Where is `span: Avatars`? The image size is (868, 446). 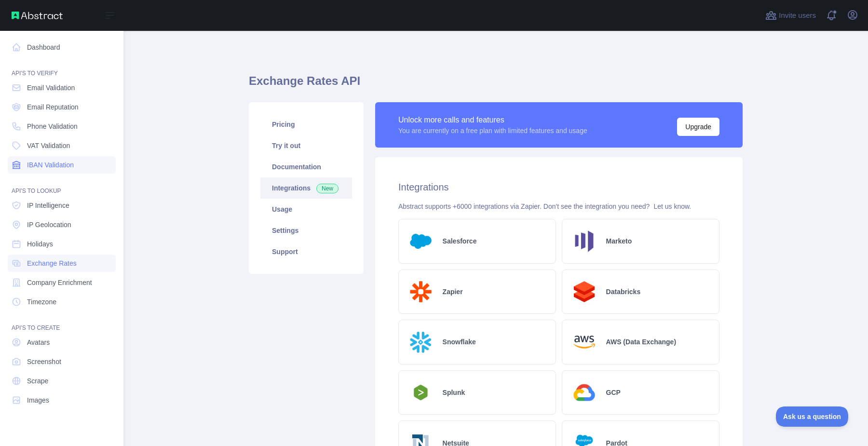
span: Avatars is located at coordinates (38, 342).